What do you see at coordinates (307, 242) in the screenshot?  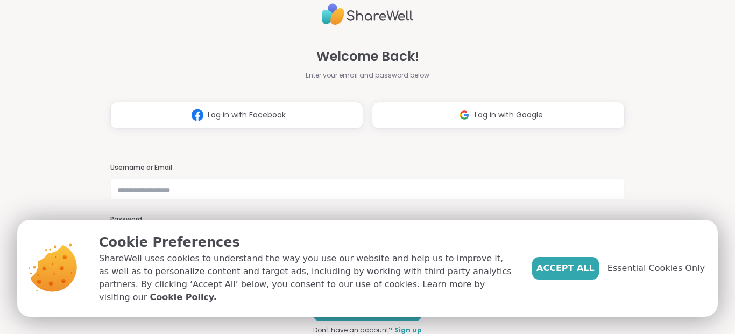 I see `p: Cookie Preferences` at bounding box center [307, 242].